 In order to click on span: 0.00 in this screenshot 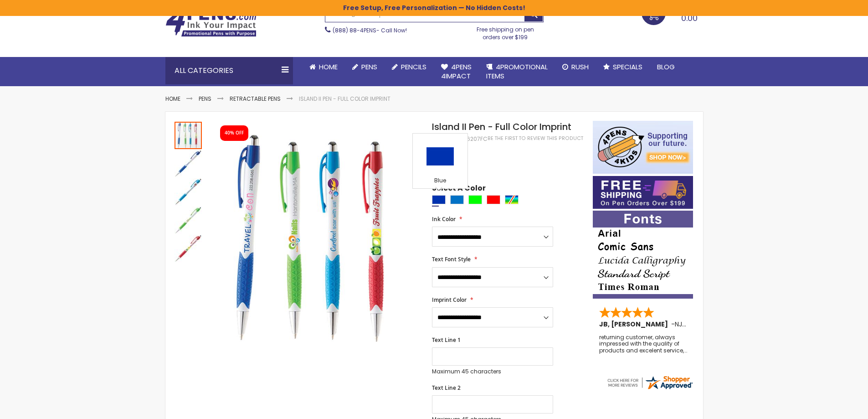, I will do `click(690, 17)`.